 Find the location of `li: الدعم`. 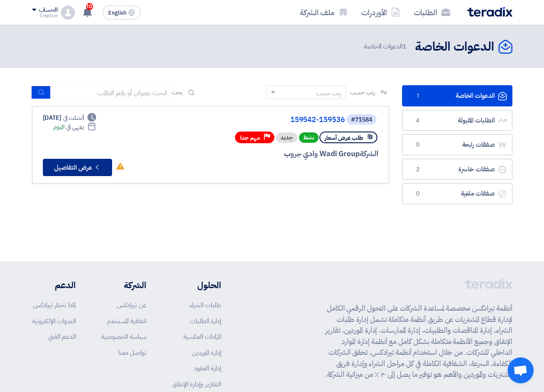

li: الدعم is located at coordinates (54, 285).